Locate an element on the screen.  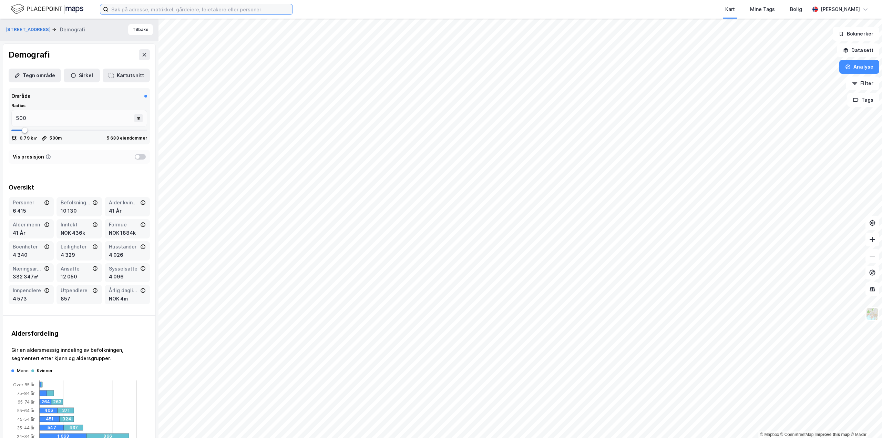
div: Vis presisjon is located at coordinates (28, 157).